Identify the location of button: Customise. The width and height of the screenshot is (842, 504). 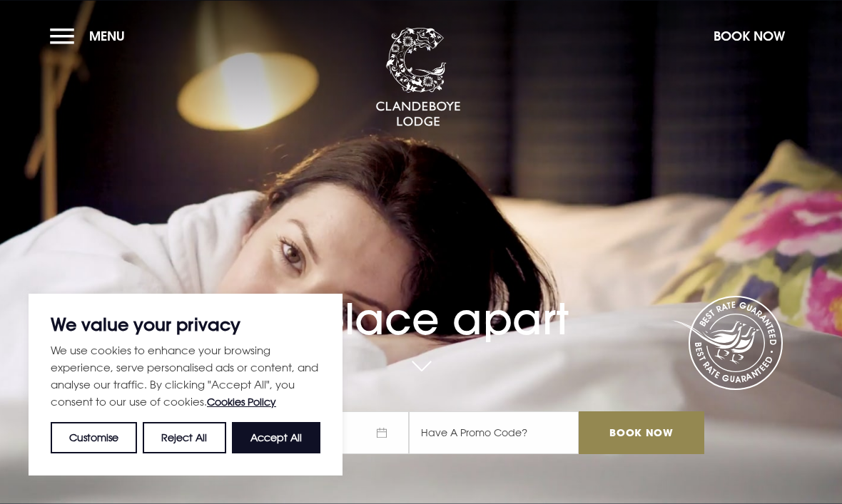
(94, 438).